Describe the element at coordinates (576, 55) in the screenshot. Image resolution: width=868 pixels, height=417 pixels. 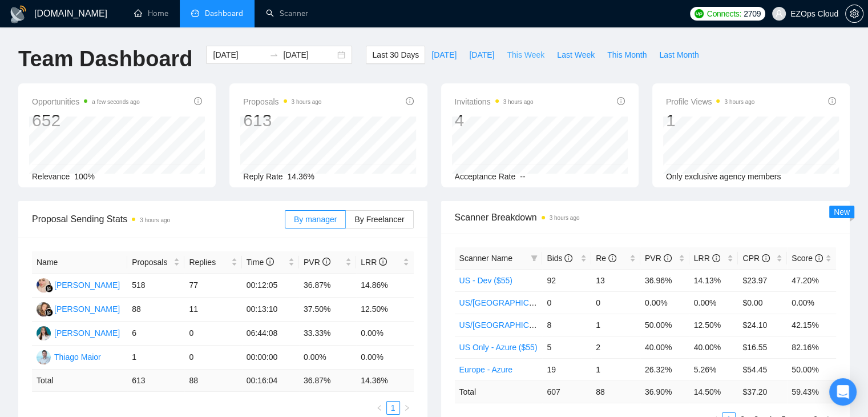
I see `button: Last Week` at that location.